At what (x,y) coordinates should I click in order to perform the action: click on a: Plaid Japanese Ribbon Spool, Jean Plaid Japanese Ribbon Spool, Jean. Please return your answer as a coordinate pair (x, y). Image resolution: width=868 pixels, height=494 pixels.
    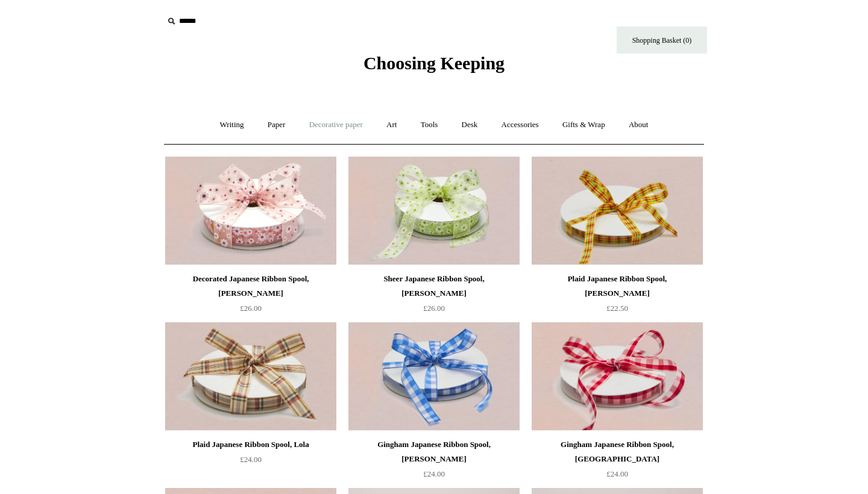
    Looking at the image, I should click on (618, 211).